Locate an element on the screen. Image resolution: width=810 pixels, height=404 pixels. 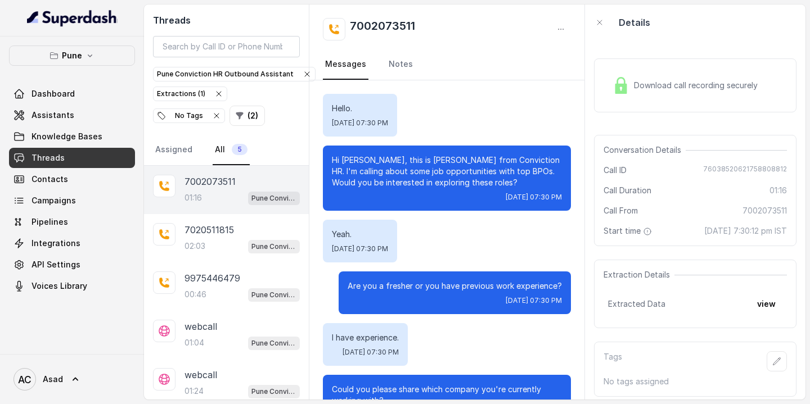
span: Dashboard is located at coordinates (53, 94).